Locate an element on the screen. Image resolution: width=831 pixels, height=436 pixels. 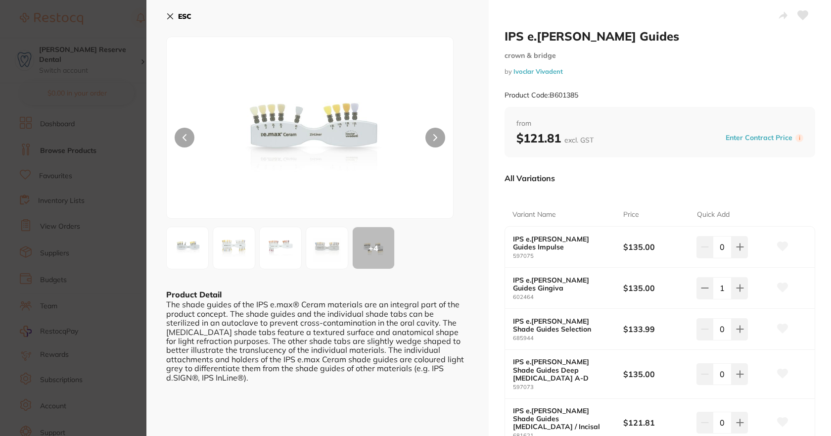
small: crown & bridge is located at coordinates (660, 55).